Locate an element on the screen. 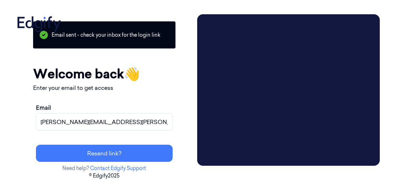 The image size is (394, 180). h1: Welcome back 👋 is located at coordinates (104, 74).